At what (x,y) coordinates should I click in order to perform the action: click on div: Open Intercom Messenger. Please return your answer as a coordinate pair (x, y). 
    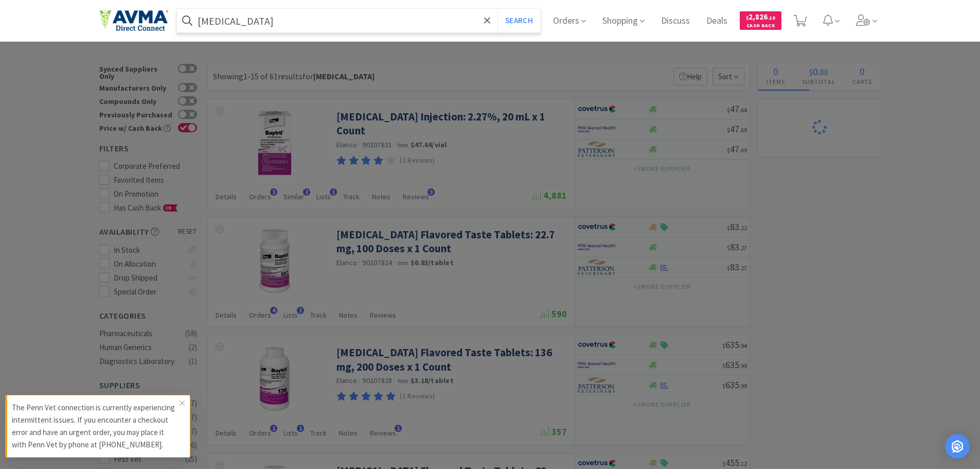
    Looking at the image, I should click on (958, 447).